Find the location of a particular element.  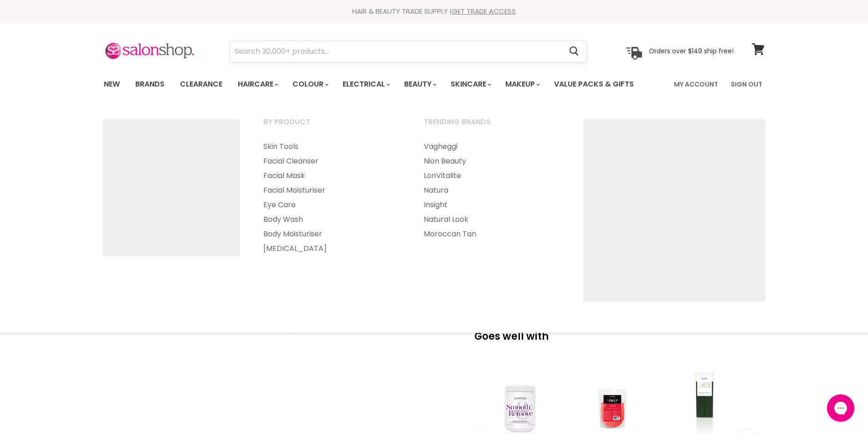

button: Open gorgias live chat is located at coordinates (19, 17).